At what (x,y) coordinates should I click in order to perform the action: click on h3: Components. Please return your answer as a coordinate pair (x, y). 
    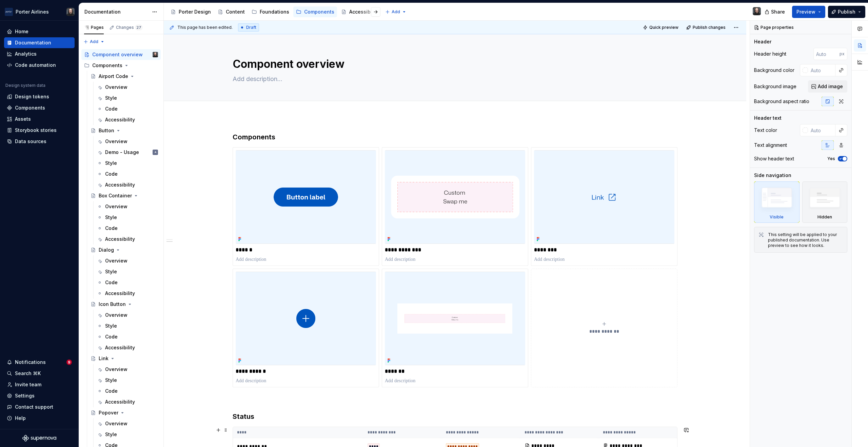
    Looking at the image, I should click on (455, 137).